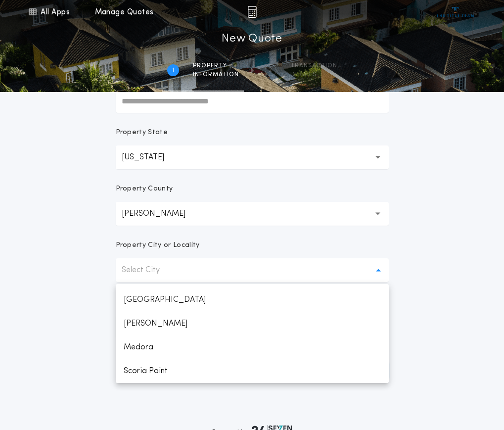 The width and height of the screenshot is (504, 430). Describe the element at coordinates (253, 334) in the screenshot. I see `ul: Select City` at that location.